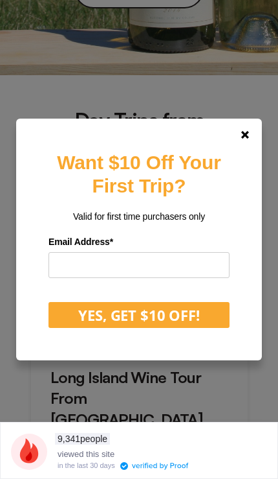 This screenshot has height=479, width=278. I want to click on label: Email Address, so click(139, 242).